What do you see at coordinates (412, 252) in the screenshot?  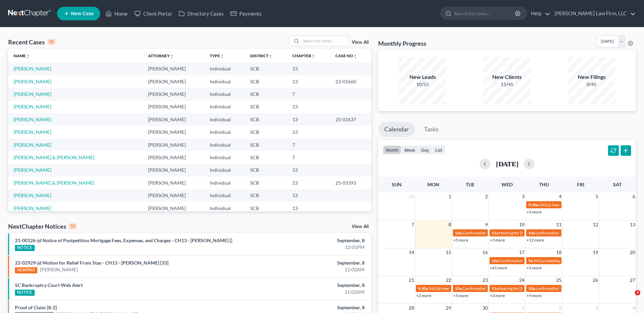 I see `span: 14` at bounding box center [412, 252].